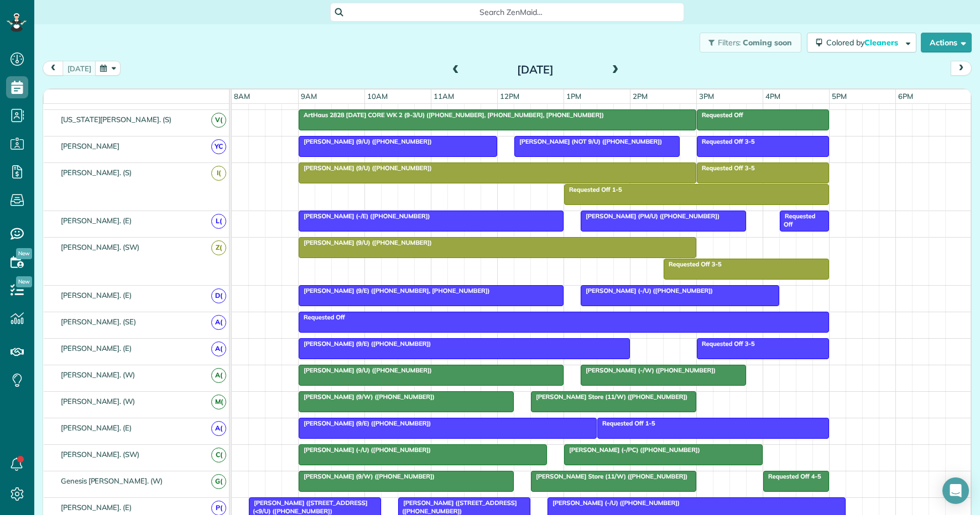 The image size is (980, 515). Describe the element at coordinates (242, 96) in the screenshot. I see `span: 8am` at that location.